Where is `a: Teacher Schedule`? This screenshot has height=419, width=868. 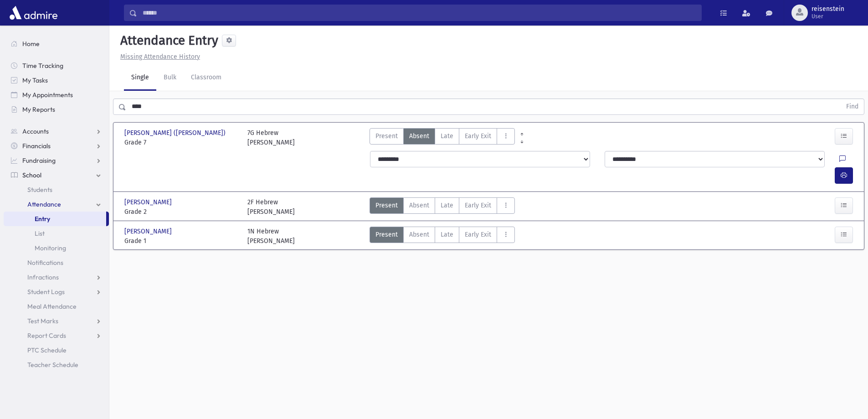
a: Teacher Schedule is located at coordinates (56, 365).